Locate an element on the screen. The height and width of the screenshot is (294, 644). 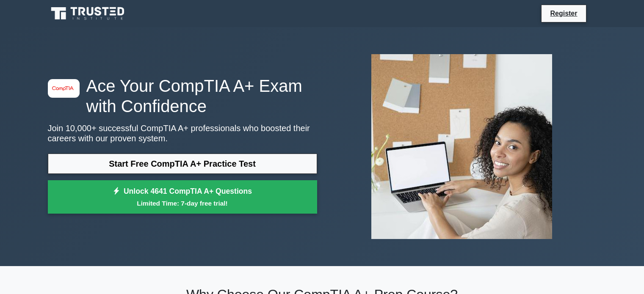
a: Start Free CompTIA A+ Practice Test is located at coordinates (182, 164).